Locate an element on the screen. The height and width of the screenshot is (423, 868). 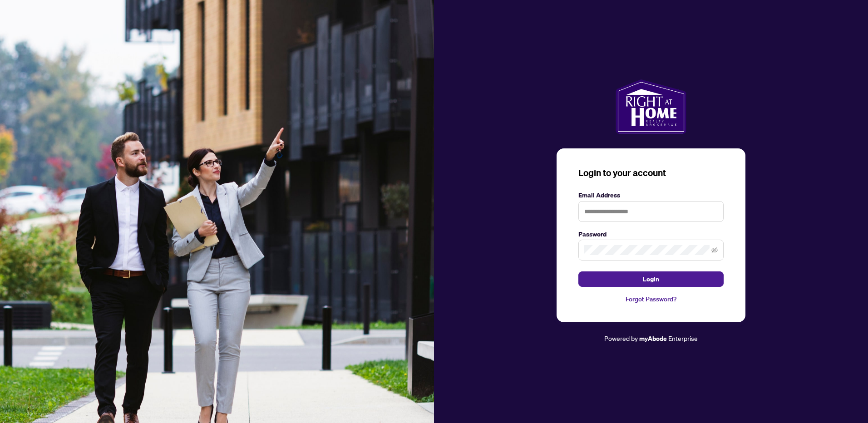
img: ma-logo is located at coordinates (650, 106).